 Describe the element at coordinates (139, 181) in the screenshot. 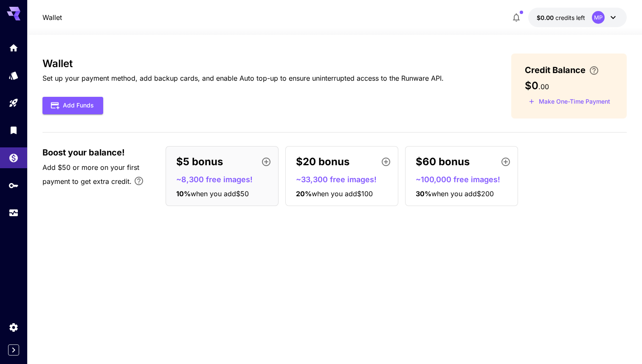

I see `button: Bonus applies only to your first payment, up to 30% on the first $1,000.` at that location.